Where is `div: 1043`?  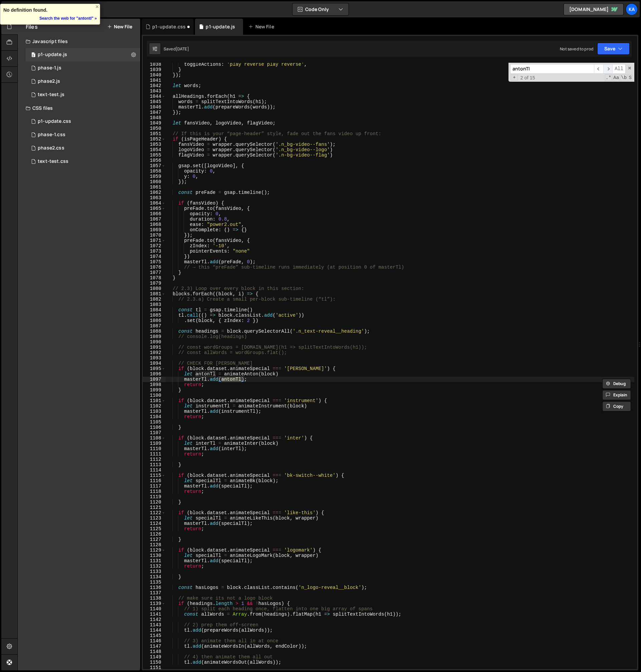
div: 1043 is located at coordinates (154, 91).